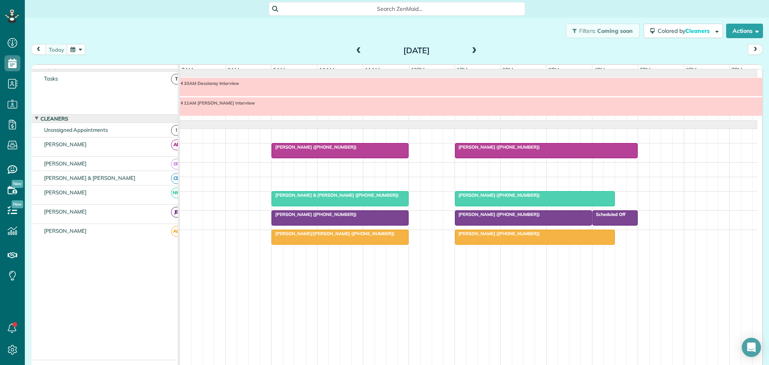  Describe the element at coordinates (187, 70) in the screenshot. I see `span: 7am` at that location.